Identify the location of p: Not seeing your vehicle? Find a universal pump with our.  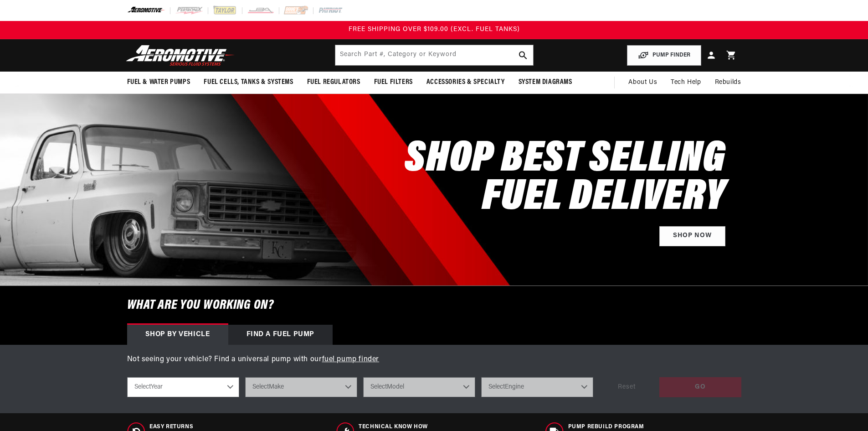
(434, 360).